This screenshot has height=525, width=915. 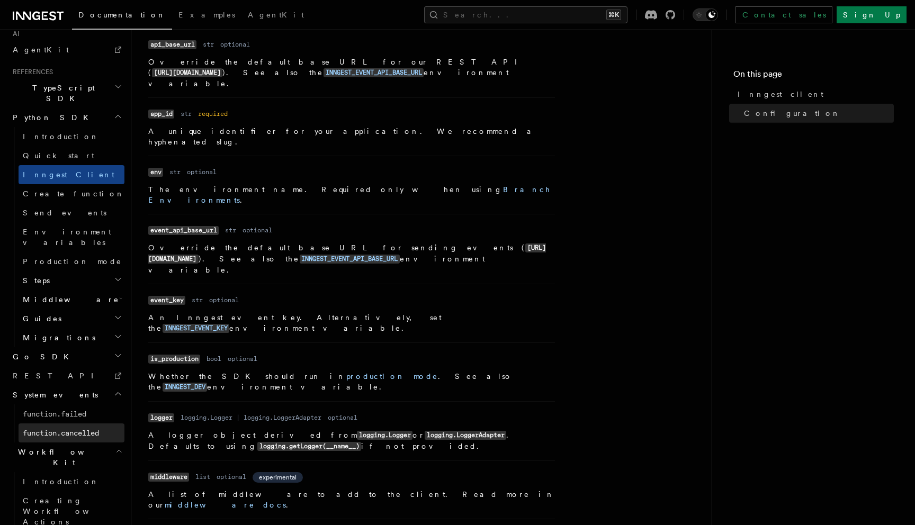 What do you see at coordinates (72, 433) in the screenshot?
I see `a: function.cancelled` at bounding box center [72, 433].